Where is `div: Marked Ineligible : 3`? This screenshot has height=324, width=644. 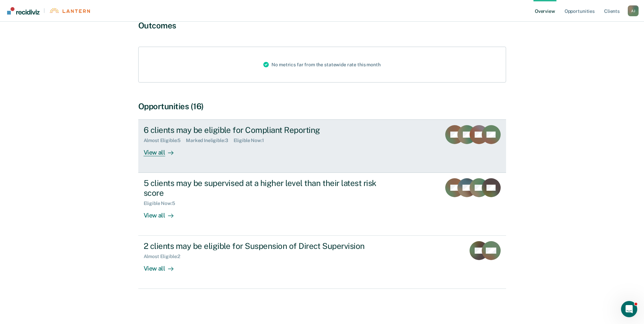 div: Marked Ineligible : 3 is located at coordinates (209, 140).